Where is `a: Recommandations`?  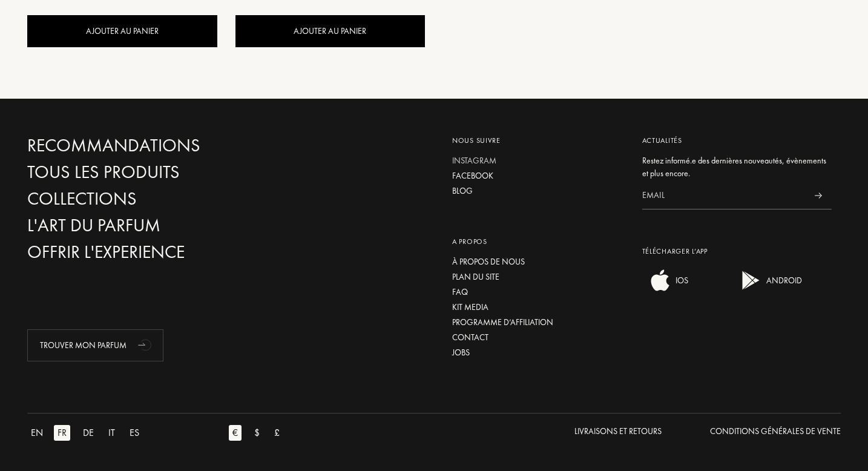 a: Recommandations is located at coordinates (157, 146).